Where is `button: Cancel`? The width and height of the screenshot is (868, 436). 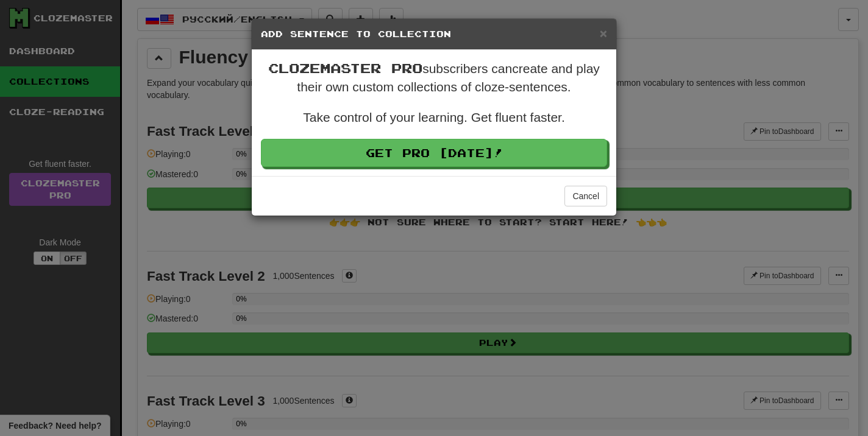
button: Cancel is located at coordinates (586, 196).